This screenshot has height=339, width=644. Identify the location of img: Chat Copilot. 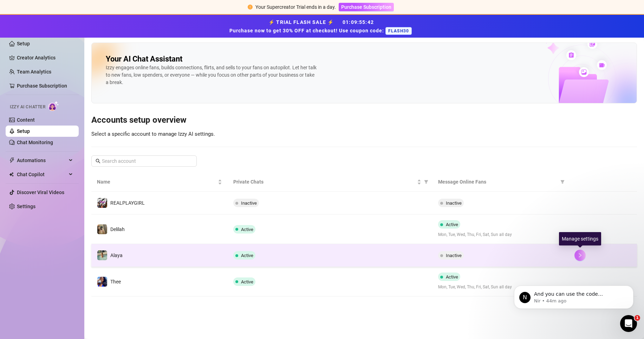
(12, 174).